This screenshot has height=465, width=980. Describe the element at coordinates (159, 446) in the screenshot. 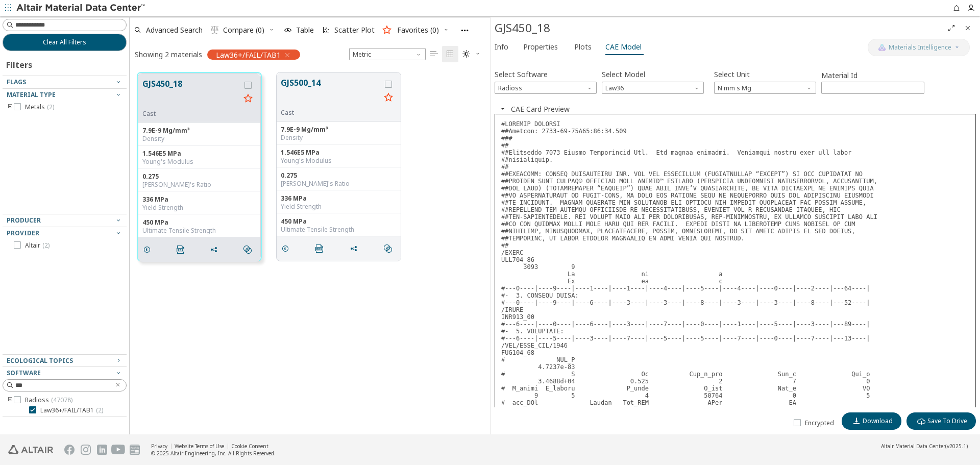

I see `a: Privacy` at that location.